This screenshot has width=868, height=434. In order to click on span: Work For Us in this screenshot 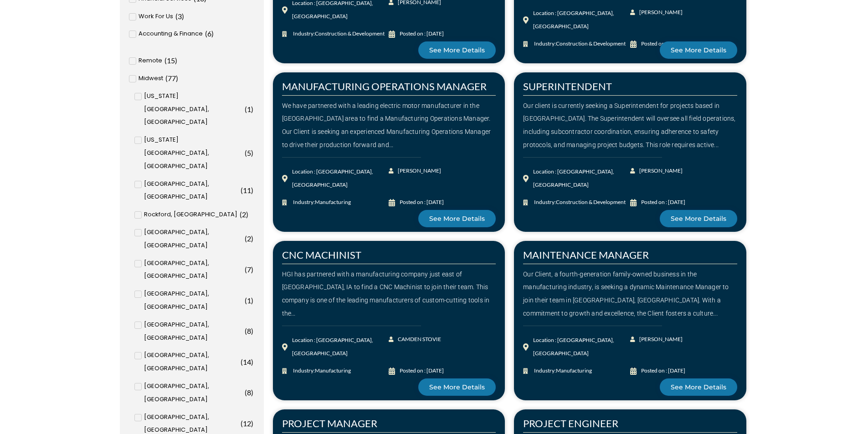, I will do `click(156, 17)`.